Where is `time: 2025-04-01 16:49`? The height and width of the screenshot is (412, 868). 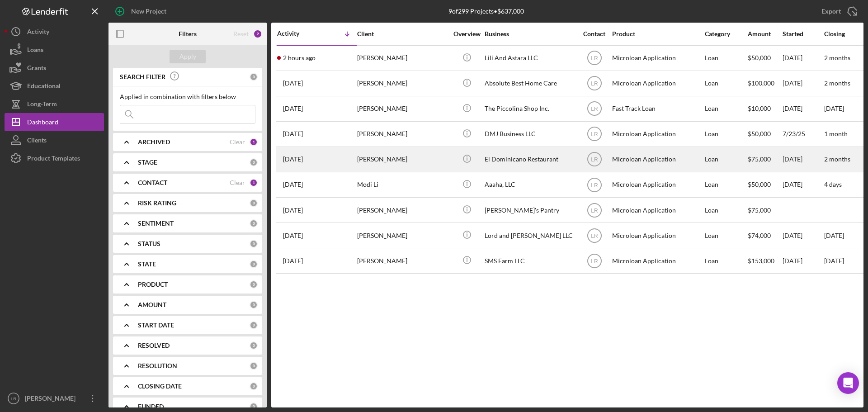 time: 2025-04-01 16:49 is located at coordinates (293, 261).